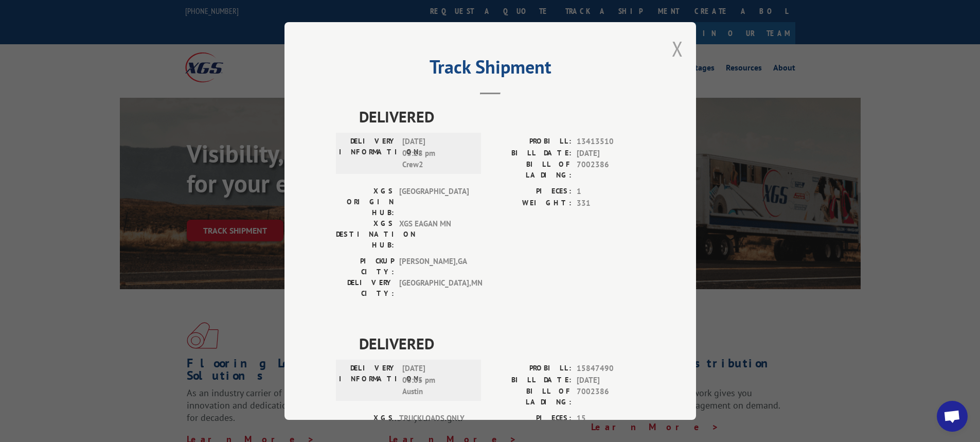  I want to click on span: 15847490, so click(611, 368).